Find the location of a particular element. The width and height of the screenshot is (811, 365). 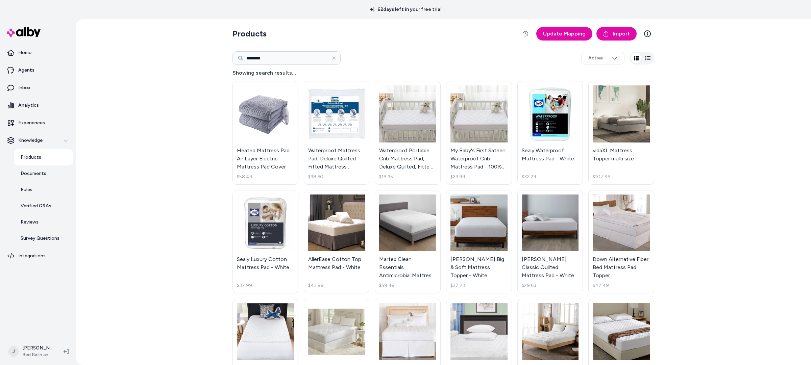

a: Update Mapping is located at coordinates (564, 34).